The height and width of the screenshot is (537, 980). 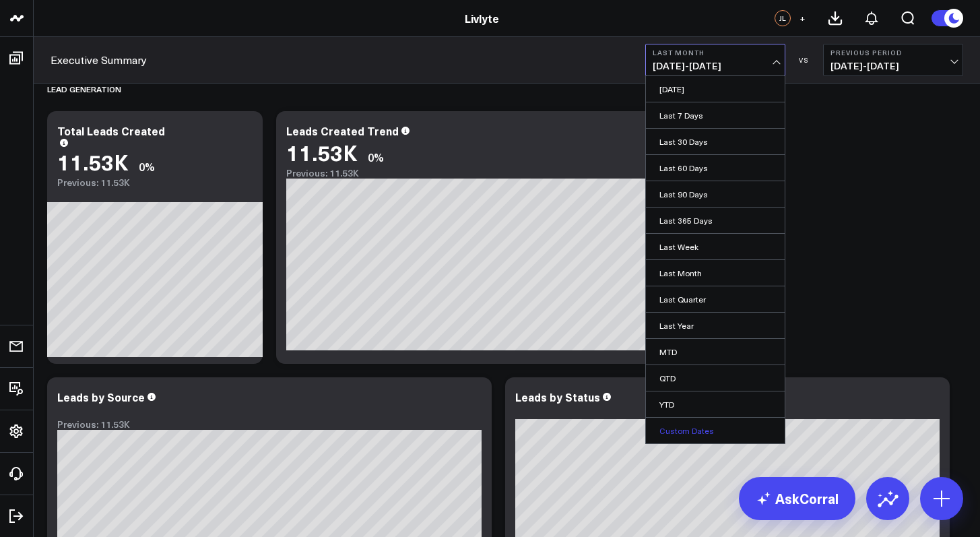 I want to click on div: VS, so click(x=804, y=60).